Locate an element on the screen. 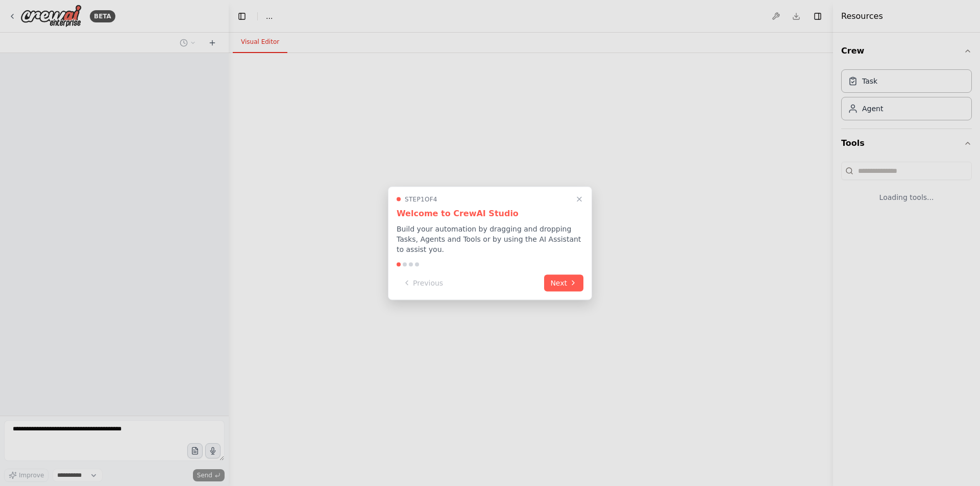  button: Previous is located at coordinates (423, 282).